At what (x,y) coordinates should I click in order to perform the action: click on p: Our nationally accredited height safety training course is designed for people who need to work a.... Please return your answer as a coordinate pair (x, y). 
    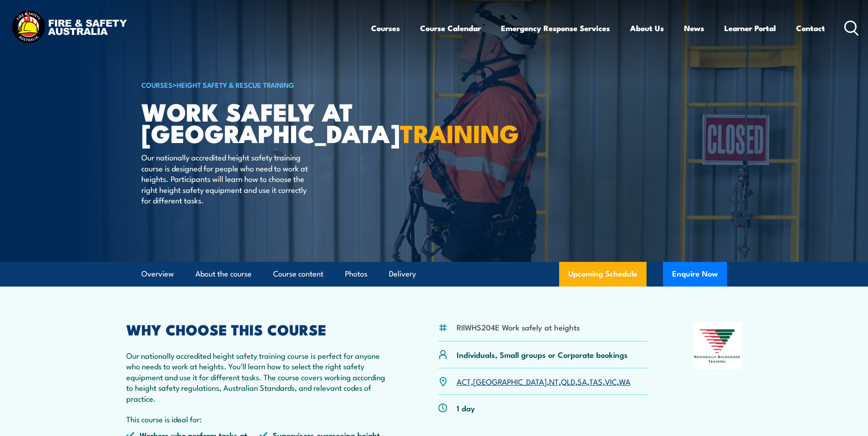
    Looking at the image, I should click on (224, 178).